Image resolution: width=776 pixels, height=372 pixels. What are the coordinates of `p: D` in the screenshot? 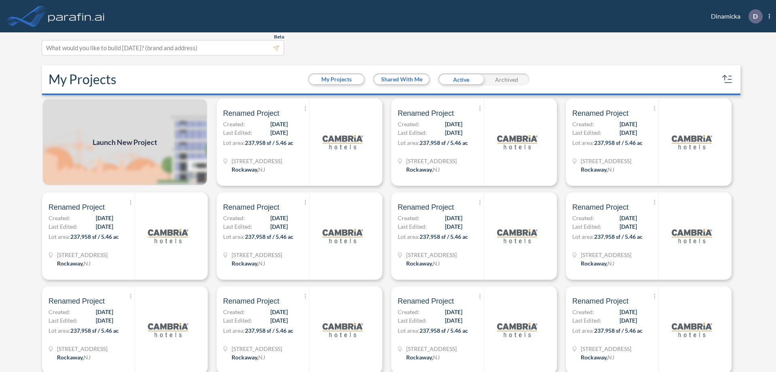 It's located at (756, 16).